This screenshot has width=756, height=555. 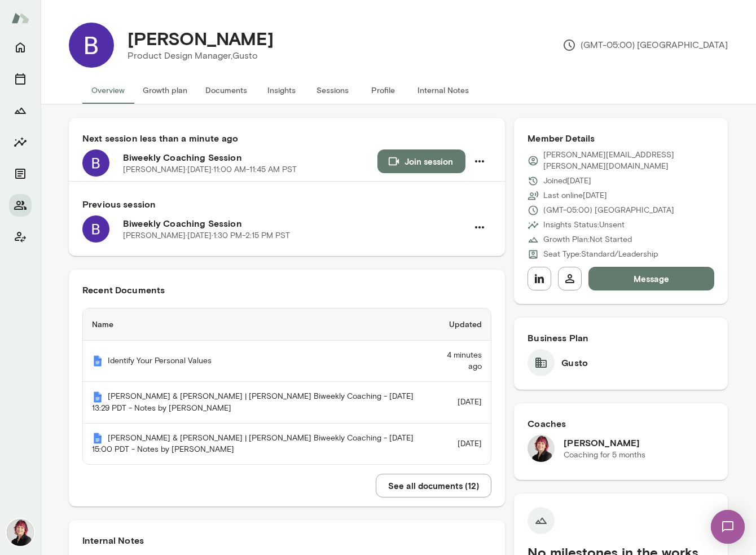 What do you see at coordinates (443, 90) in the screenshot?
I see `button: Internal Notes` at bounding box center [443, 90].